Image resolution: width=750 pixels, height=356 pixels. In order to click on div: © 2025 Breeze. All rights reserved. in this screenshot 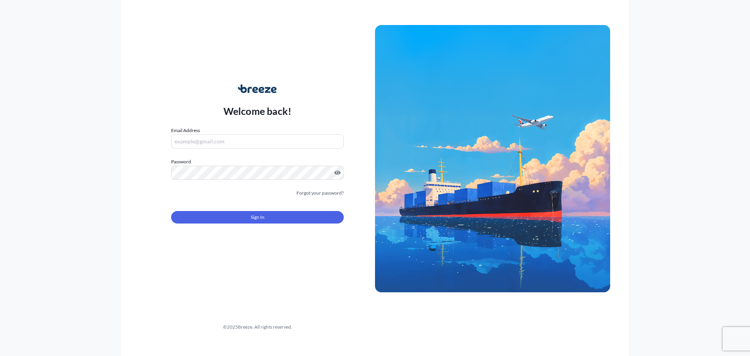, I will do `click(258, 327)`.